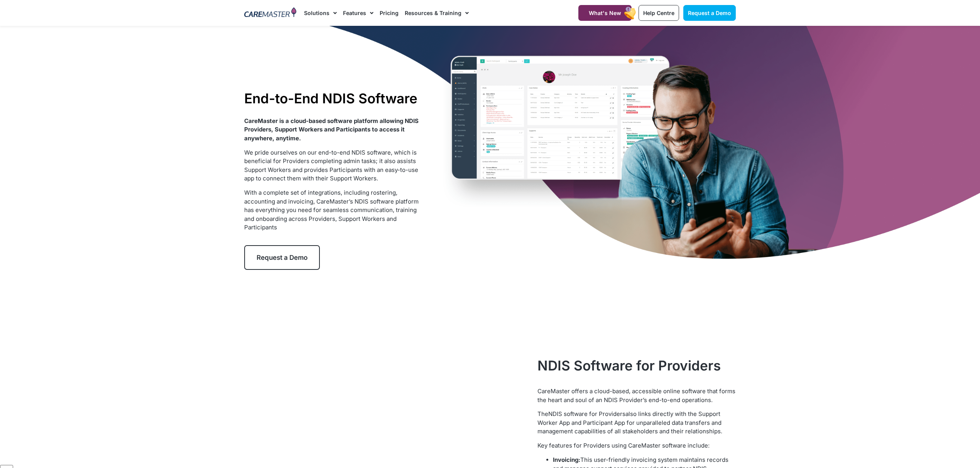  Describe the element at coordinates (587, 414) in the screenshot. I see `a: NDIS software for Providers` at that location.